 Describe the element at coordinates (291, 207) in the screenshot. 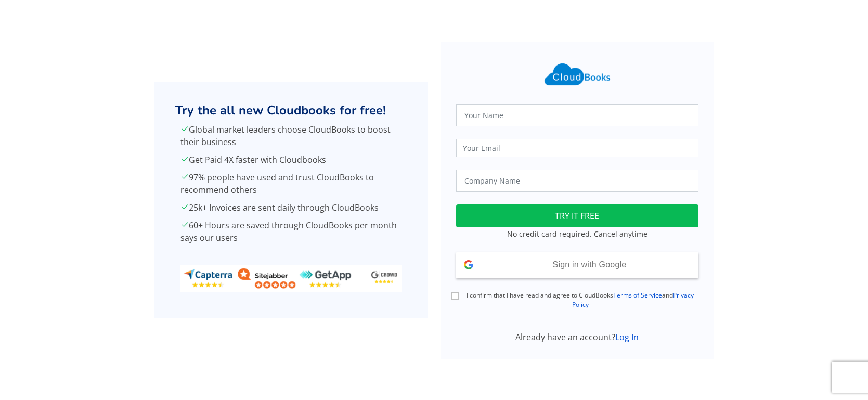

I see `p: 25k+ Invoices are sent daily through CloudBooks` at that location.